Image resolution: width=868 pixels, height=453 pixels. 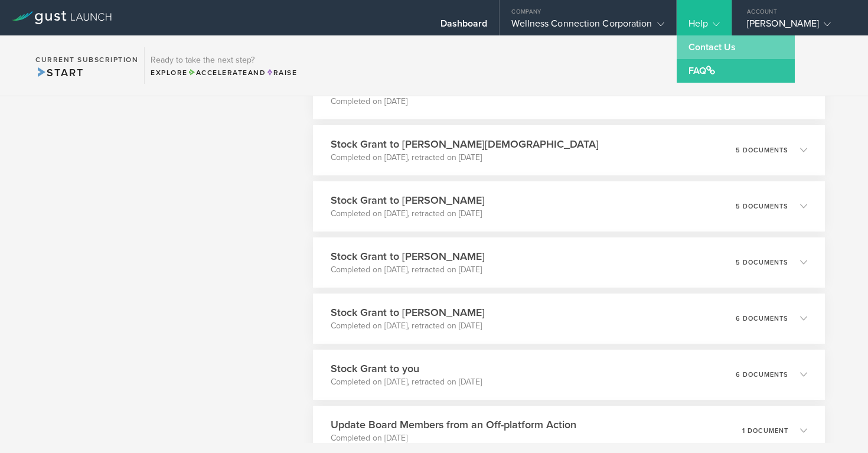 What do you see at coordinates (223, 65) in the screenshot?
I see `div: Ready to take the next step?ExploreAccelerateandRaise` at bounding box center [223, 65].